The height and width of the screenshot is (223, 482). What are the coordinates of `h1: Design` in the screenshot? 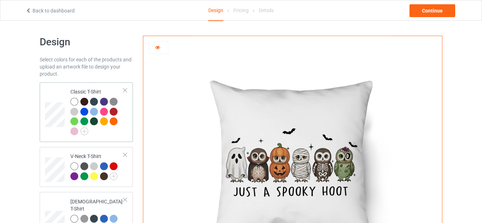 It's located at (86, 42).